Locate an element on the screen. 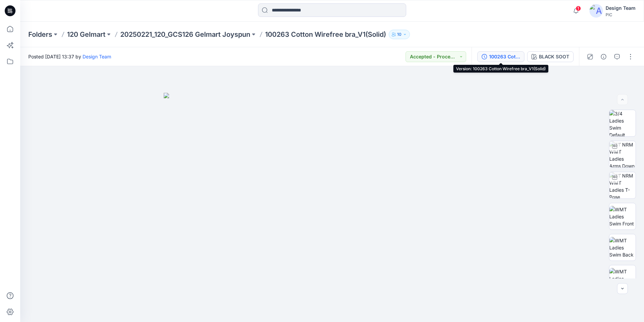 Image resolution: width=644 pixels, height=322 pixels. div: 100263 Cotton Wirefree bra_V1(Solid) is located at coordinates (504, 57).